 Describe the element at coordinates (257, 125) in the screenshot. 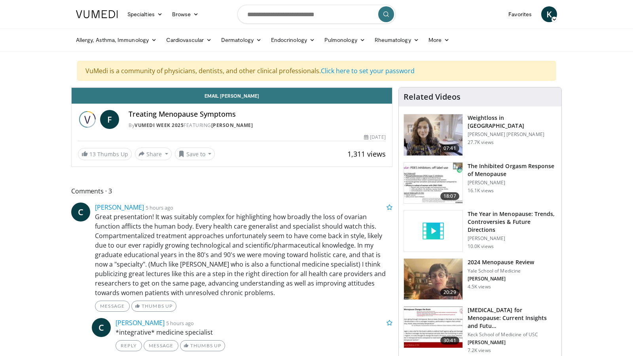

I see `div: By FEATURING` at that location.